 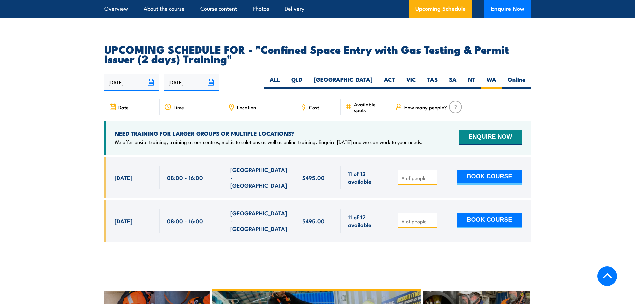 I want to click on label: QLD, so click(x=297, y=82).